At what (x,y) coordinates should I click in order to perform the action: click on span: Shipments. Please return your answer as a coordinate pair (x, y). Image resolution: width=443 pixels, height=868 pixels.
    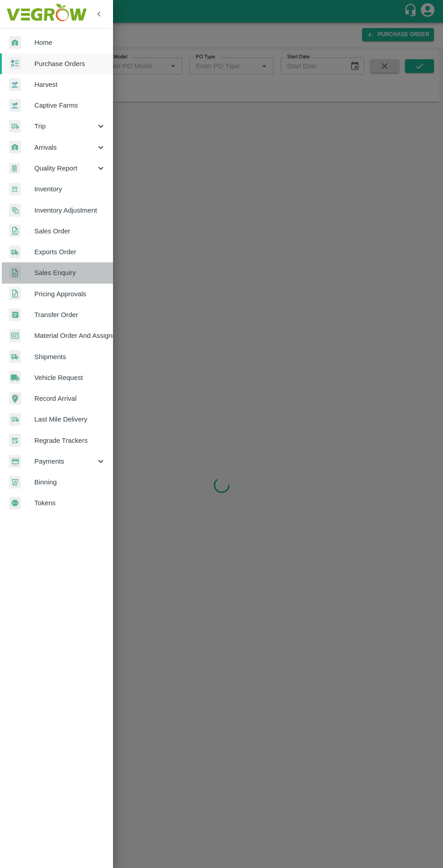
    Looking at the image, I should click on (70, 357).